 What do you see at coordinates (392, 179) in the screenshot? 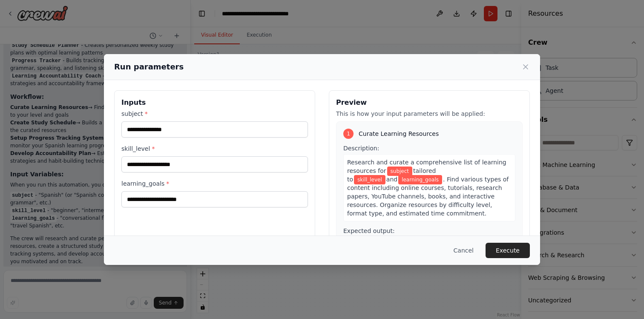
I see `span: and` at bounding box center [392, 179].